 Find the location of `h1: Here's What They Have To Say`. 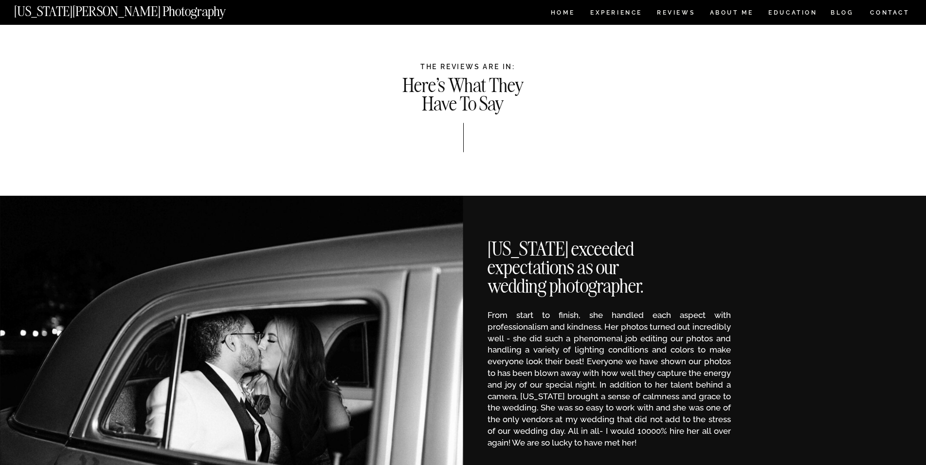

h1: Here's What They Have To Say is located at coordinates (463, 93).